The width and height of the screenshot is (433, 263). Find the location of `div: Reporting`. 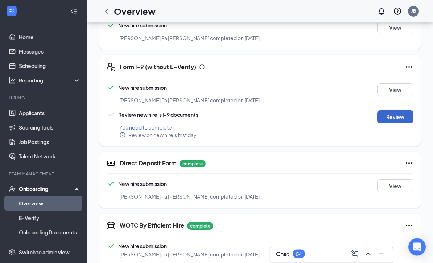

div: Reporting is located at coordinates (50, 80).